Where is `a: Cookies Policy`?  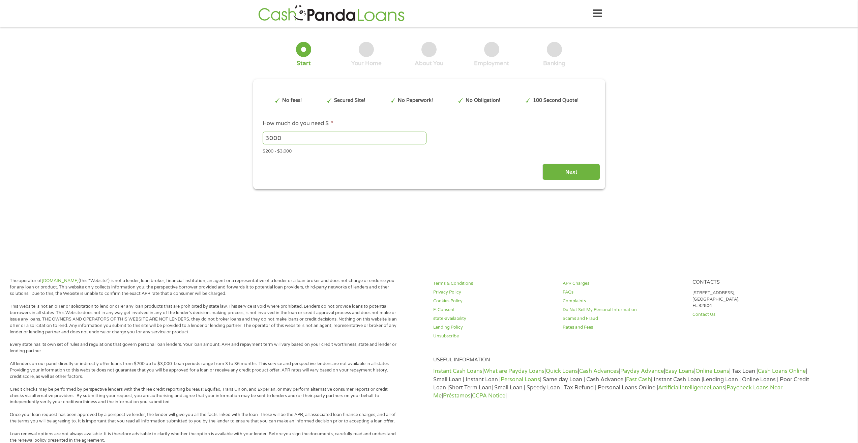 a: Cookies Policy is located at coordinates (494, 301).